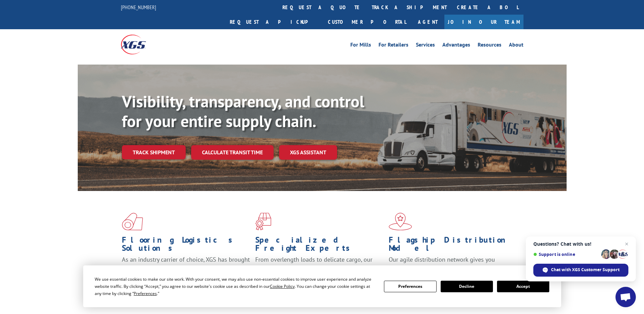 The height and width of the screenshot is (314, 644). What do you see at coordinates (367, 21) in the screenshot?
I see `a: Customer Portal` at bounding box center [367, 21].